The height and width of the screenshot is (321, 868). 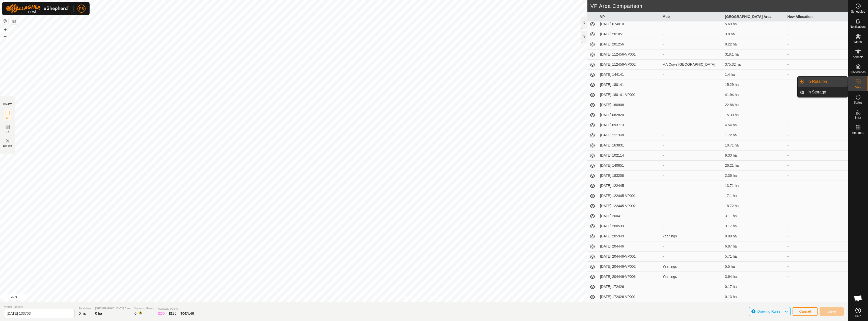 I want to click on a: Help, so click(x=858, y=312).